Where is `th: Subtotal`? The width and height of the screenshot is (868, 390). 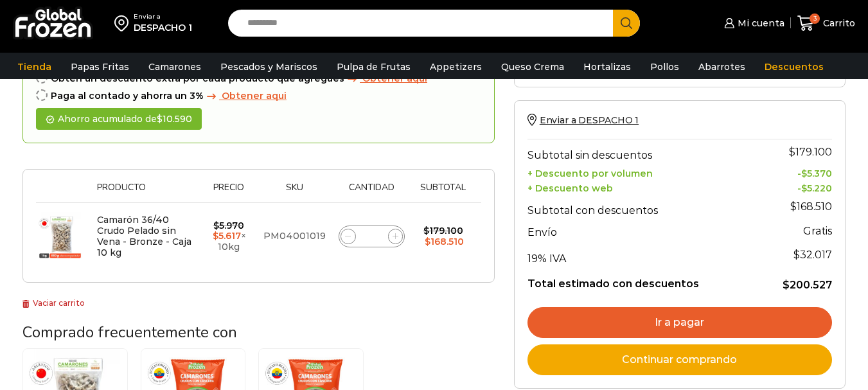 th: Subtotal is located at coordinates (443, 192).